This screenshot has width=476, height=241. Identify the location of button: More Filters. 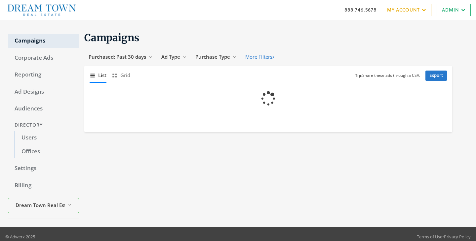
(259, 57).